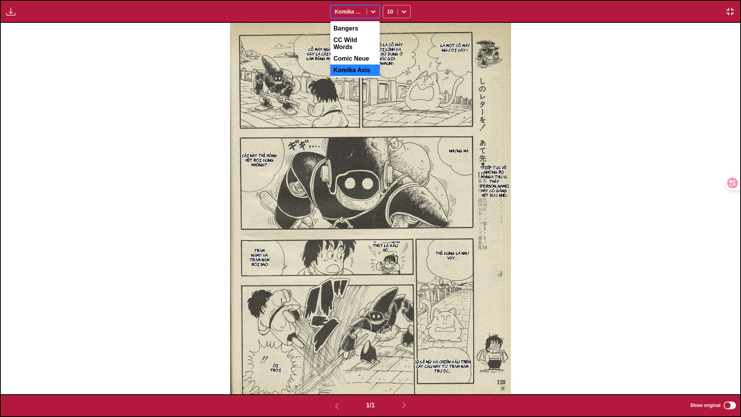  Describe the element at coordinates (404, 405) in the screenshot. I see `img: Next page` at that location.